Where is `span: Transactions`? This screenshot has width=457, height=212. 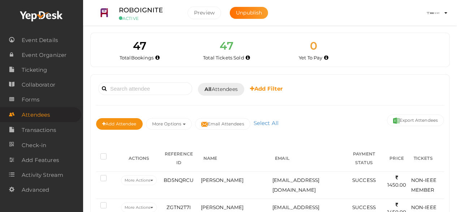
span: Transactions is located at coordinates (39, 130).